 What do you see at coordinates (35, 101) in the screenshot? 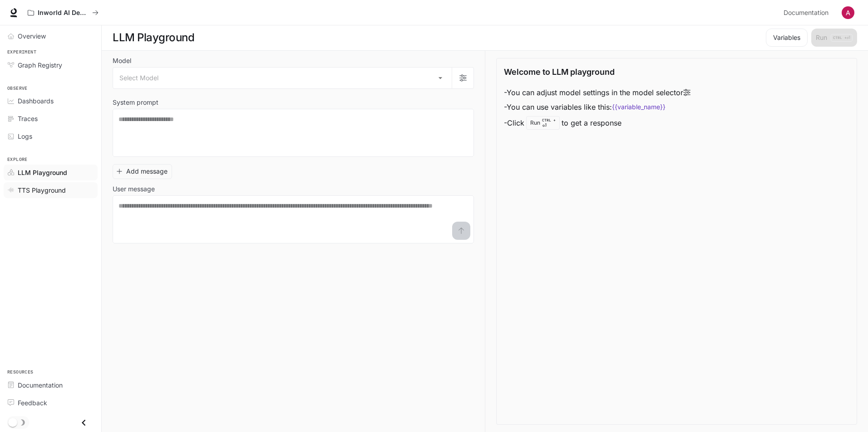
I see `span: Dashboards` at bounding box center [35, 101].